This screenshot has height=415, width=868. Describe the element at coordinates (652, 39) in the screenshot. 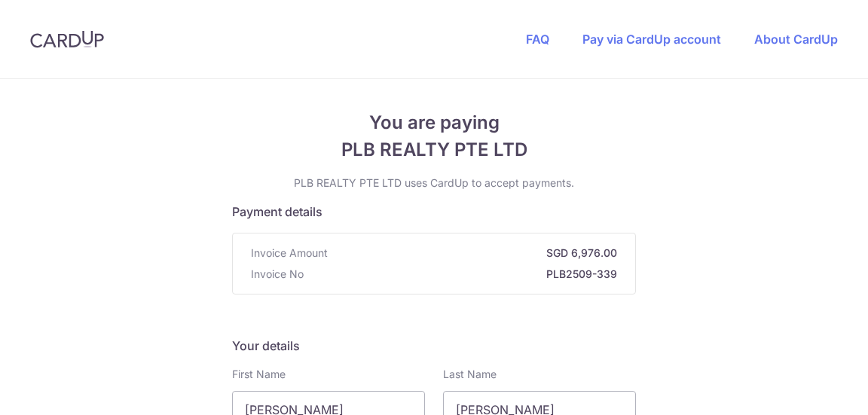

I see `a: Pay via CardUp account` at that location.